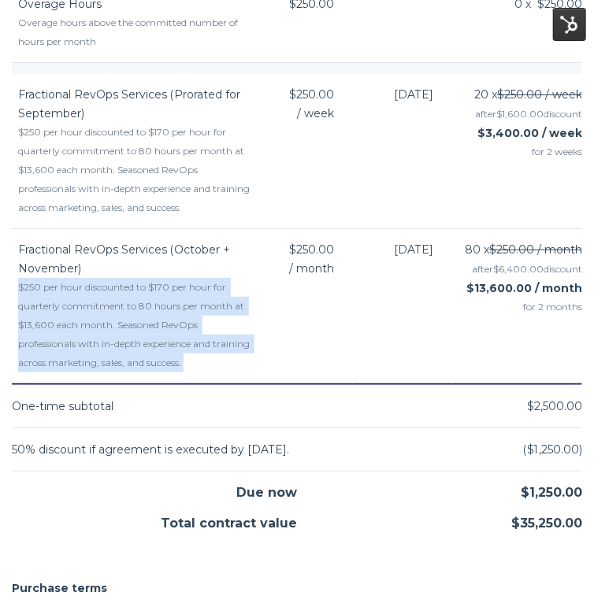  I want to click on span: Fractional RevOps Services (October + November), so click(124, 259).